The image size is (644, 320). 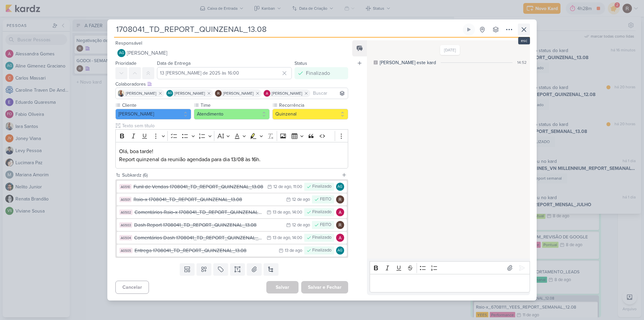 I want to click on input: Select a date, so click(x=225, y=73).